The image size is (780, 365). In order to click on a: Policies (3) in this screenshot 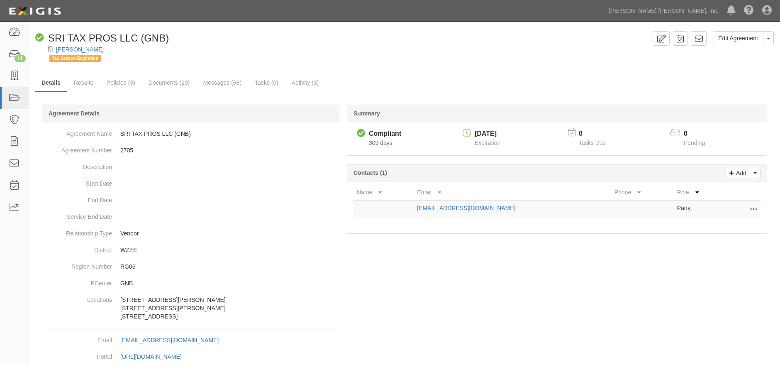, I will do `click(121, 83)`.